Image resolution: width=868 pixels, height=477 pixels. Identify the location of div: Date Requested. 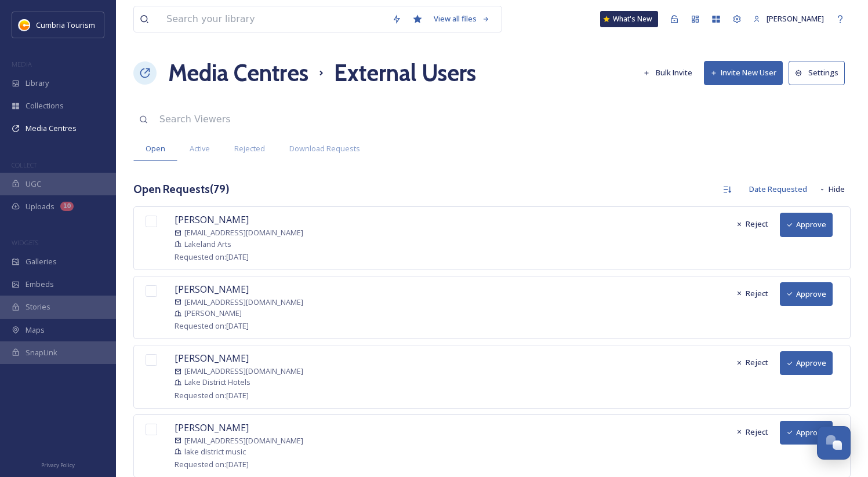
(778, 189).